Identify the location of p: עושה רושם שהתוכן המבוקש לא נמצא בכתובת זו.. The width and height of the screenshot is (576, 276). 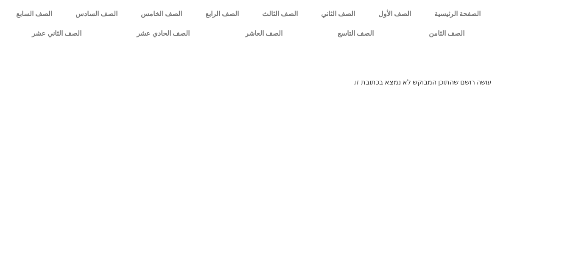
(288, 82).